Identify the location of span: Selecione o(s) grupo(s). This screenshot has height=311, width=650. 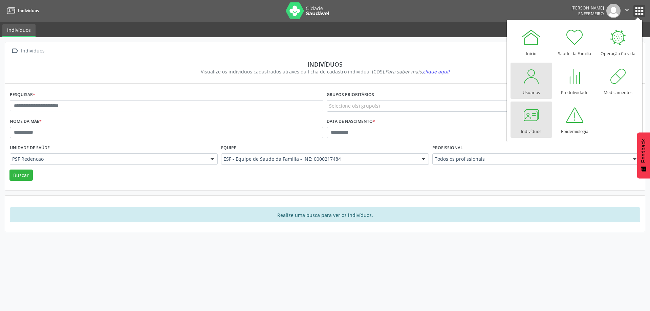
(355, 106).